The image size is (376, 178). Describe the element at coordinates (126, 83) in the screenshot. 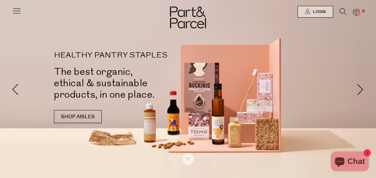

I see `h2: The best organic, ethical & sustainable products, in one place.` at that location.